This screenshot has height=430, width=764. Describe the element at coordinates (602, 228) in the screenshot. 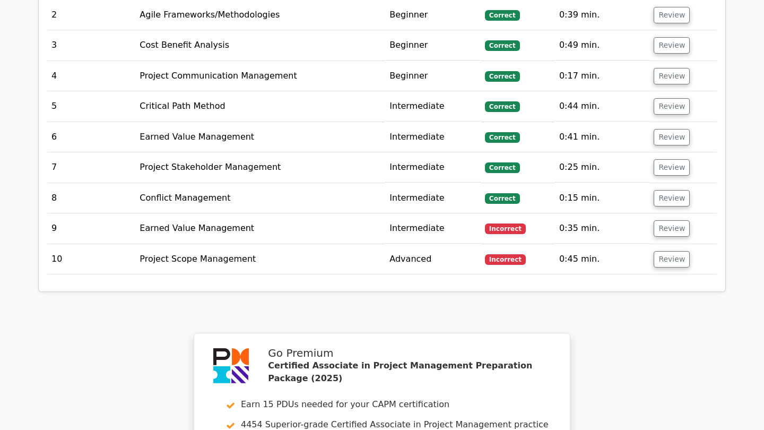

I see `td: 0:35 min.` at that location.